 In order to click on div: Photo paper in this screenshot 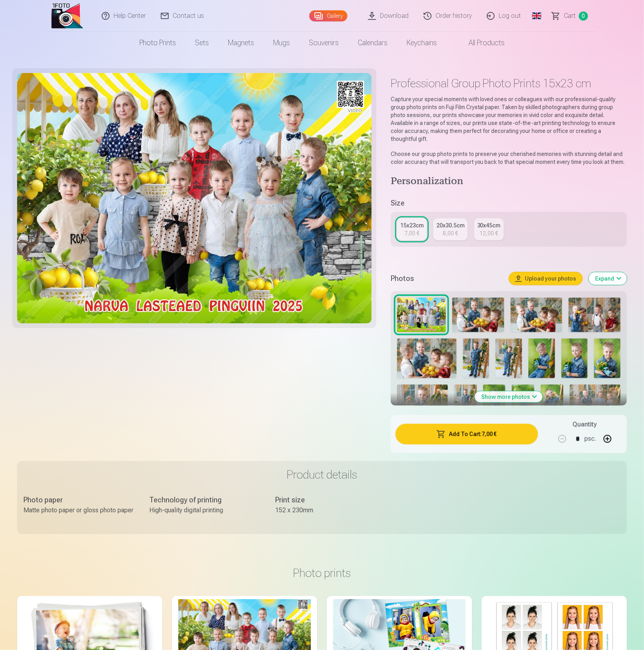, I will do `click(78, 500)`.